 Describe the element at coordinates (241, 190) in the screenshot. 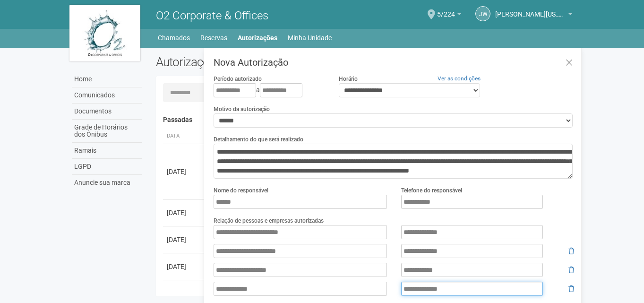

I see `label: Nome do responsável` at that location.